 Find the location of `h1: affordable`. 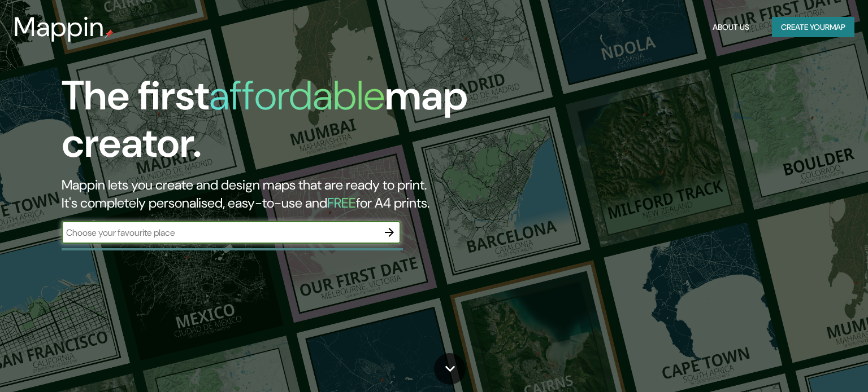

h1: affordable is located at coordinates (297, 96).